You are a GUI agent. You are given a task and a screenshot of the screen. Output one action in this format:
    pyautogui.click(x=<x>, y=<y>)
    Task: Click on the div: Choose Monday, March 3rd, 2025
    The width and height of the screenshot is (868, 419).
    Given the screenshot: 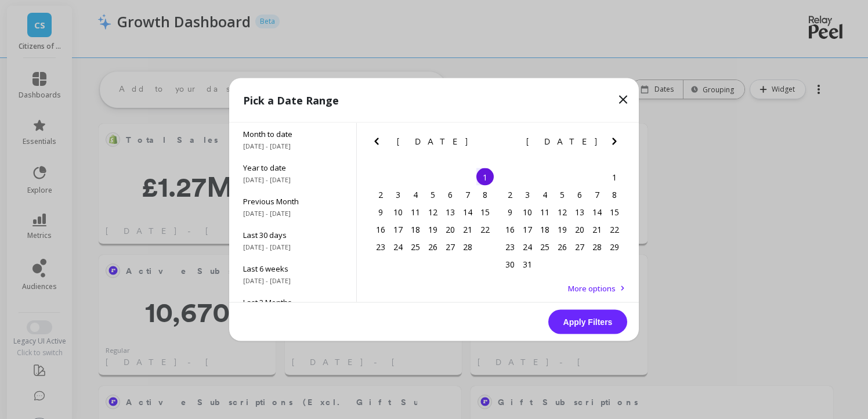 What is the action you would take?
    pyautogui.click(x=527, y=195)
    